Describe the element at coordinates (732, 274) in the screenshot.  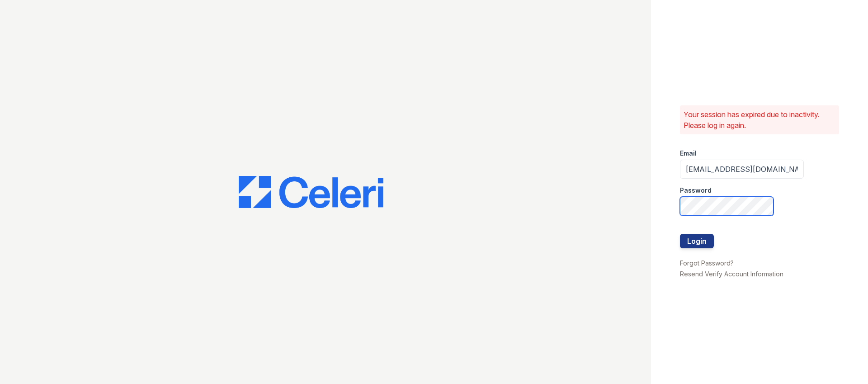
I see `a: Resend Verify Account Information` at that location.